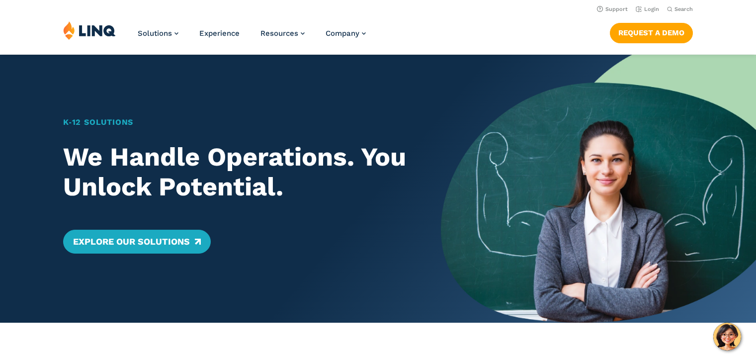 Image resolution: width=756 pixels, height=363 pixels. I want to click on h2: We Handle Operations. You Unlock Potential., so click(237, 172).